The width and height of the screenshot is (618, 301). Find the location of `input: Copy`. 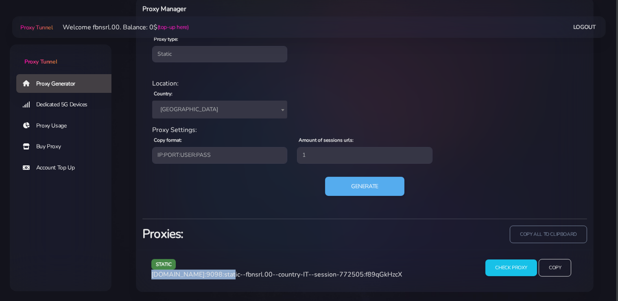

input: Copy is located at coordinates (555, 267).